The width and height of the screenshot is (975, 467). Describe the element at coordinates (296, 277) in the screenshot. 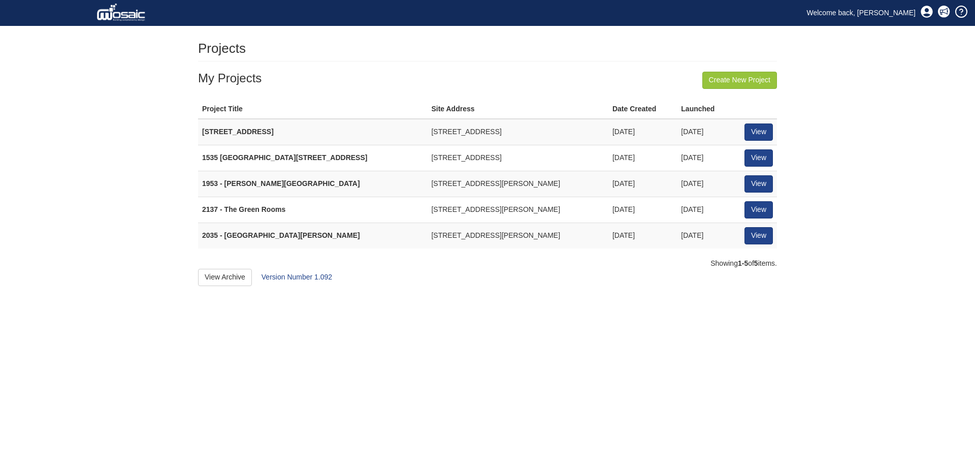

I see `a: Version Number 1.092` at that location.